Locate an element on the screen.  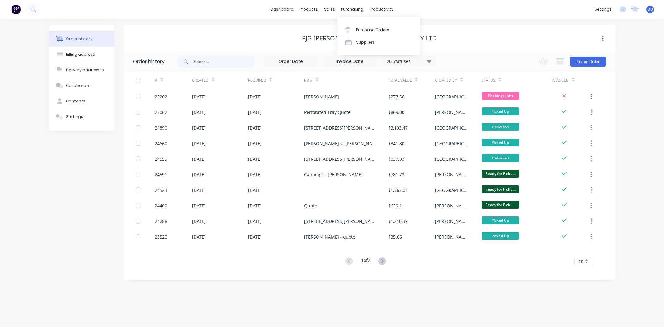
div: Settings is located at coordinates (74, 117).